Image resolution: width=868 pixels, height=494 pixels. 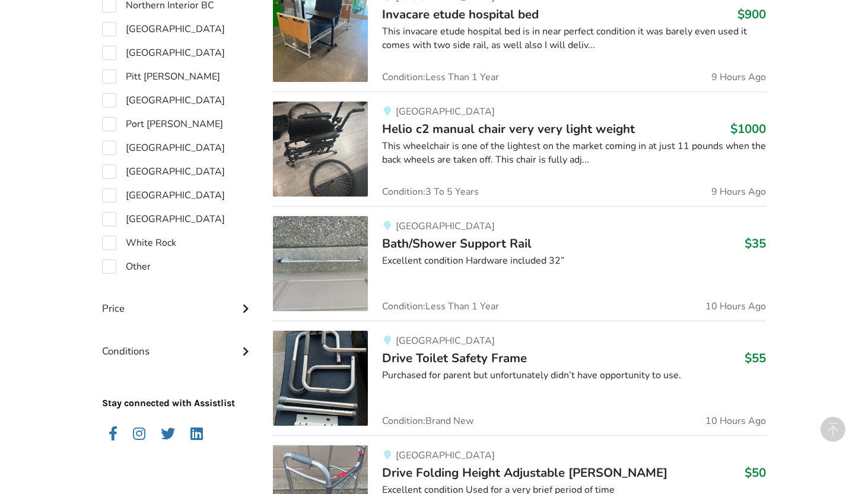 I want to click on img: bathroom safety-bath/shower support rail, so click(x=320, y=264).